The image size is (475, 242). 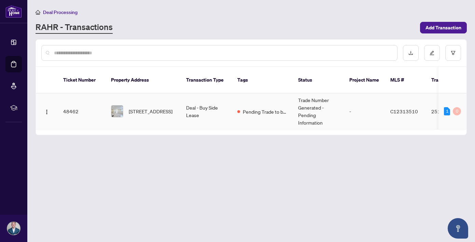 What do you see at coordinates (458, 228) in the screenshot?
I see `button: Open asap` at bounding box center [458, 228].